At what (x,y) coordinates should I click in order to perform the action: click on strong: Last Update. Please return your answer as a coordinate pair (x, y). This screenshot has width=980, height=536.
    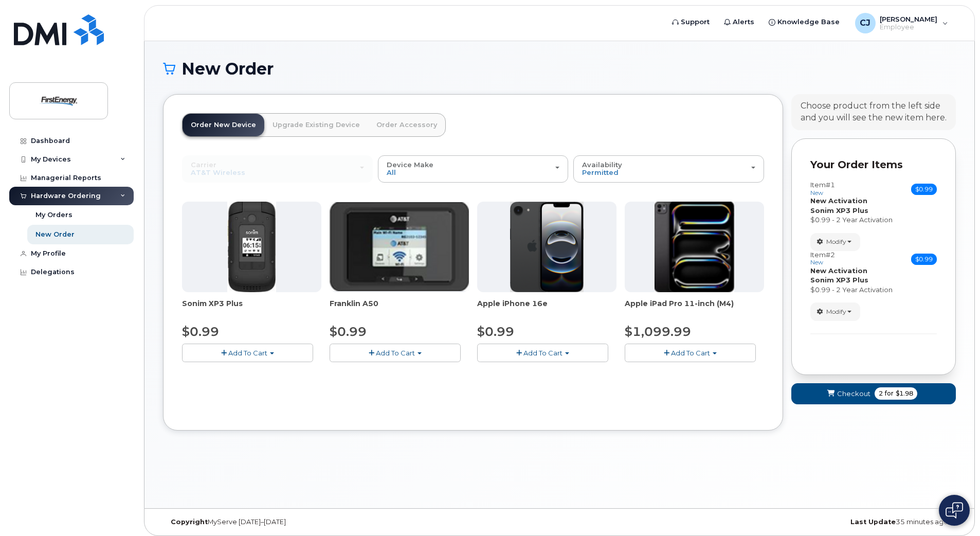
    Looking at the image, I should click on (873, 521).